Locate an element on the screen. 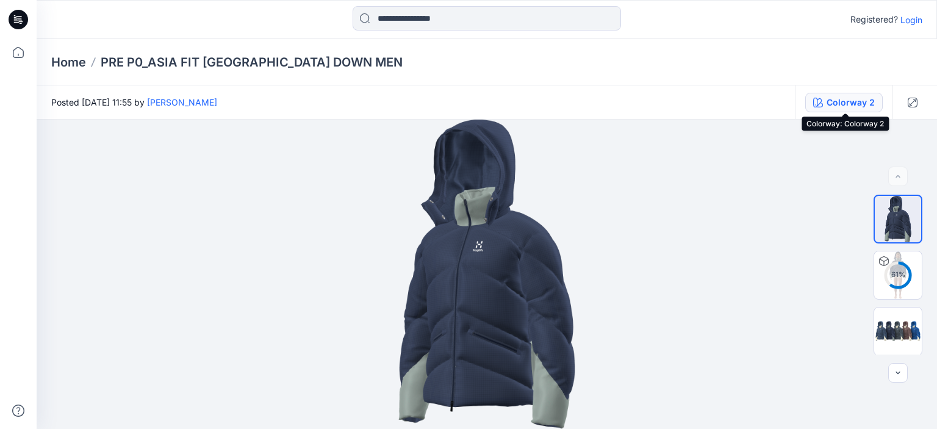 The width and height of the screenshot is (937, 429). img: eyJhbGciOiJIUzI1NiIsImtpZCI6IjAiLCJzbHQiOiJzZXMiLCJ0eXAiOiJKV1QifQ.eyJkYXRhIjp7InR5cGUiOiJzdG9yYW... is located at coordinates (487, 274).